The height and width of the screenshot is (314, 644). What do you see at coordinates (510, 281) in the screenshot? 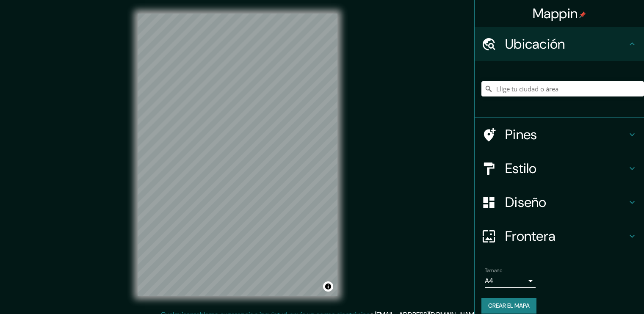
I see `div: A4` at bounding box center [510, 281].